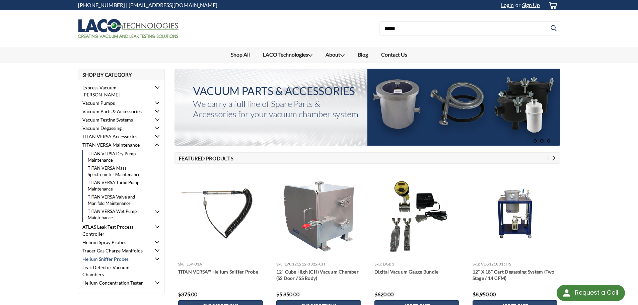 This screenshot has width=638, height=305. I want to click on a: sku: DGB1, so click(384, 264).